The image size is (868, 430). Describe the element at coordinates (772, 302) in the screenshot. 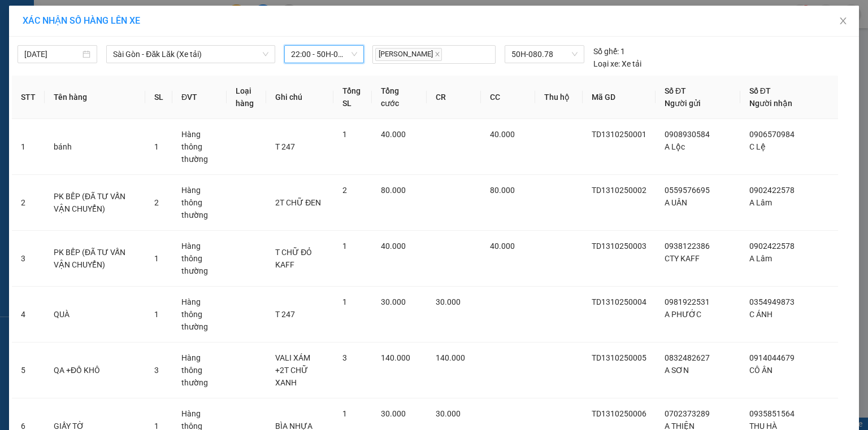

I see `span: 0354949873` at that location.